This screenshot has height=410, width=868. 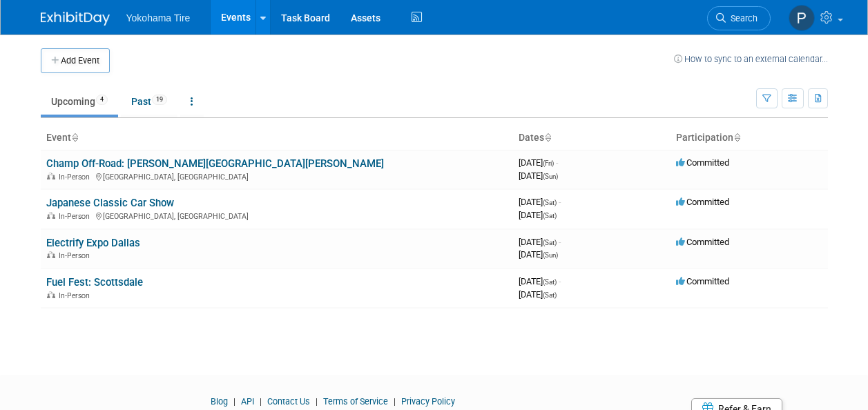 I want to click on button: Add Event, so click(x=75, y=61).